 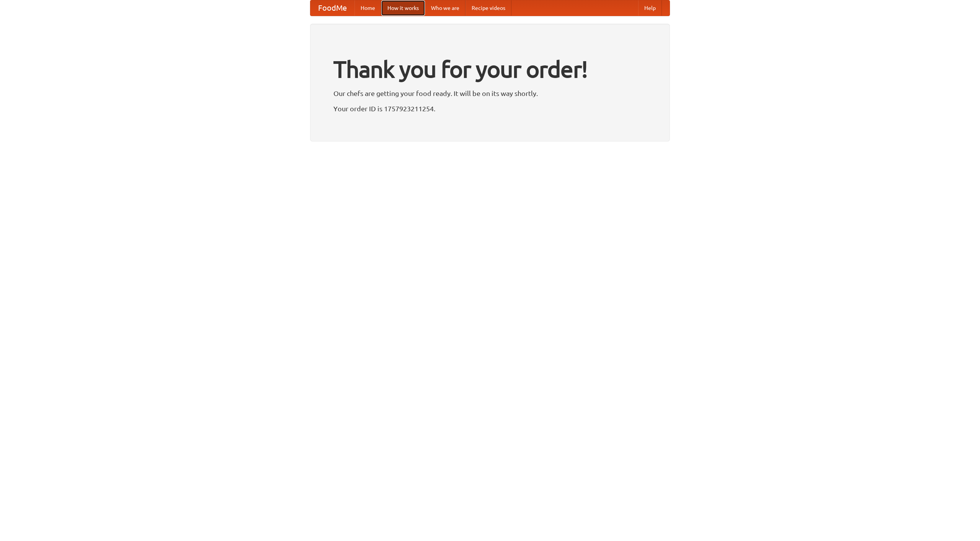 What do you see at coordinates (488, 8) in the screenshot?
I see `a: Recipe videos` at bounding box center [488, 8].